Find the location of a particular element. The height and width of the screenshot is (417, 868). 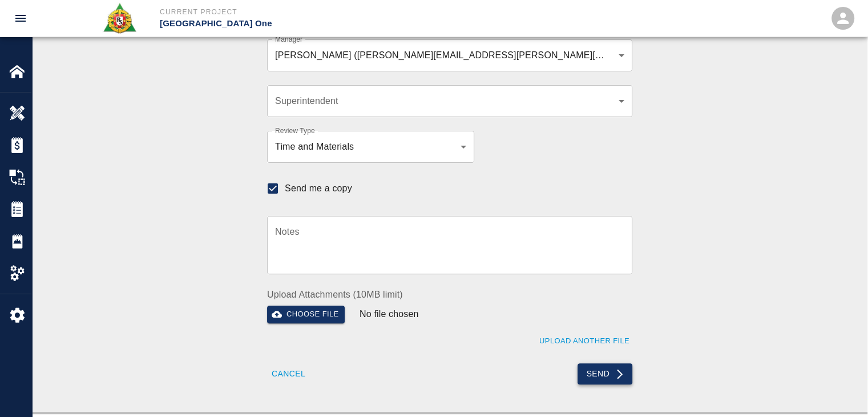

label: Review Type is located at coordinates (295, 130).